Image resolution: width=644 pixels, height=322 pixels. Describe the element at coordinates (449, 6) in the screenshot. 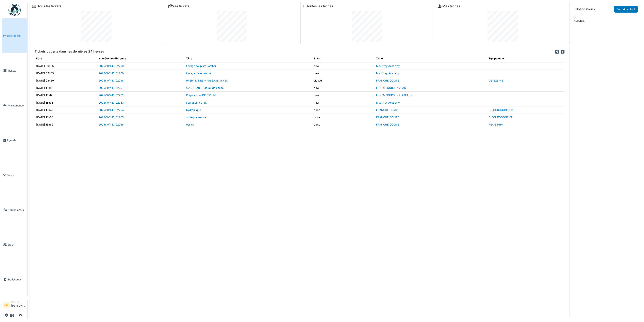

I see `a: Mes tâches` at that location.